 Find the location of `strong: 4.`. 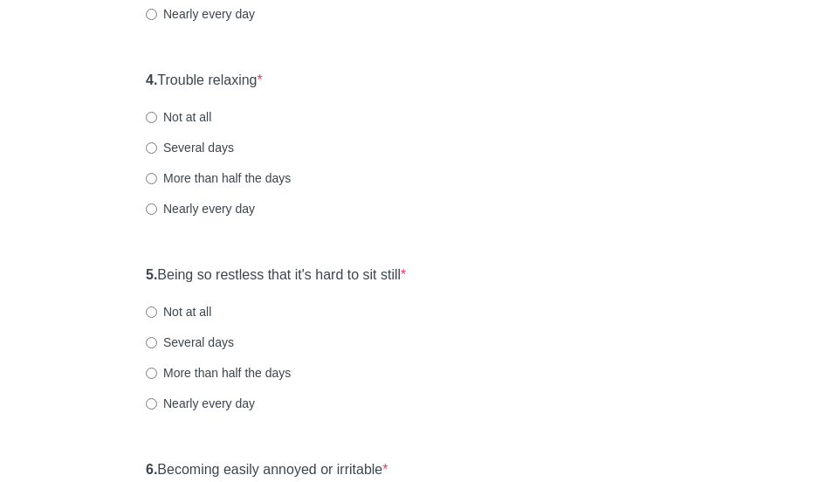

strong: 4. is located at coordinates (151, 79).